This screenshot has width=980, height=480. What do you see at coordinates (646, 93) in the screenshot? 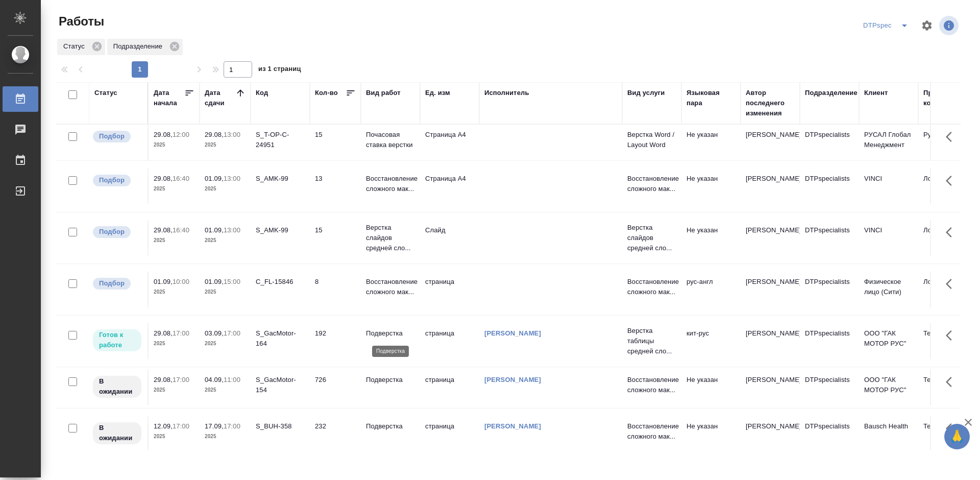
I see `div: Вид услуги` at bounding box center [646, 93].